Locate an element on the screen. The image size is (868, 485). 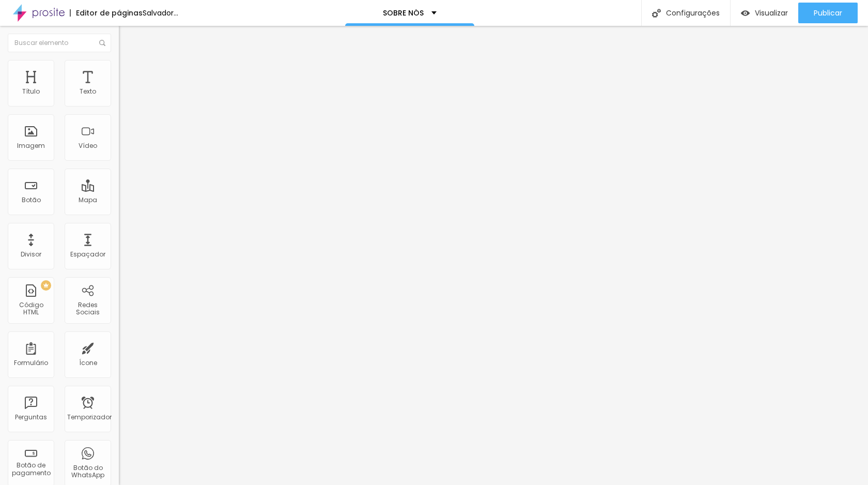
font: Salvador... is located at coordinates (160, 13).